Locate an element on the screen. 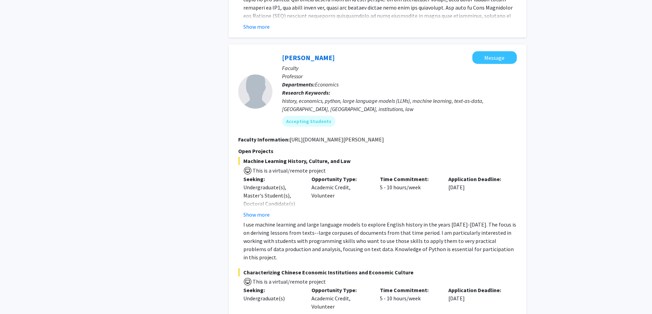  b: Departments: is located at coordinates (298, 84).